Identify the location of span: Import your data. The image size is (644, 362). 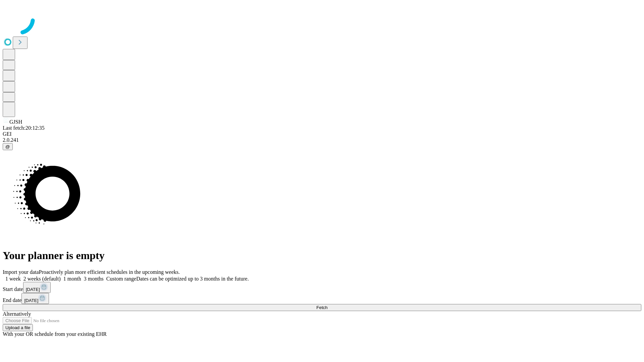
(21, 272).